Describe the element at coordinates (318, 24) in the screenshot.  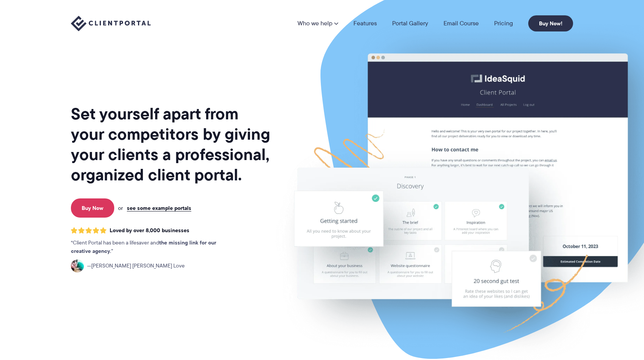
I see `a: Who we help` at that location.